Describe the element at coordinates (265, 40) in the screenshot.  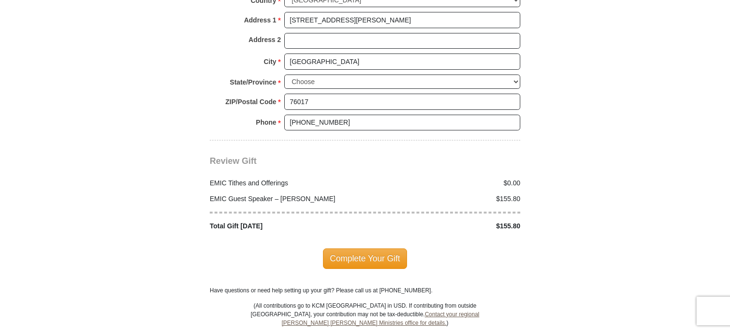
I see `strong: Address 2` at that location.